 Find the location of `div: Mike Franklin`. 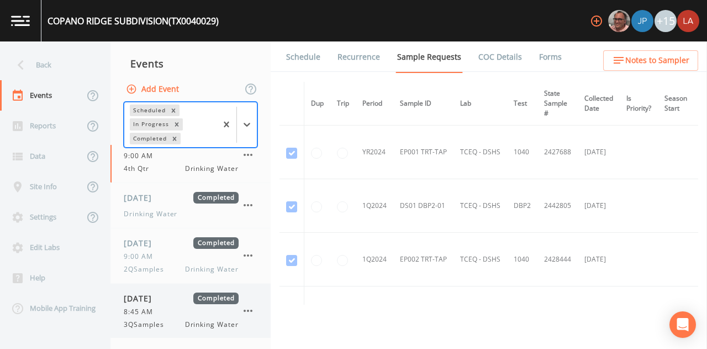

div: Mike Franklin is located at coordinates (619, 21).